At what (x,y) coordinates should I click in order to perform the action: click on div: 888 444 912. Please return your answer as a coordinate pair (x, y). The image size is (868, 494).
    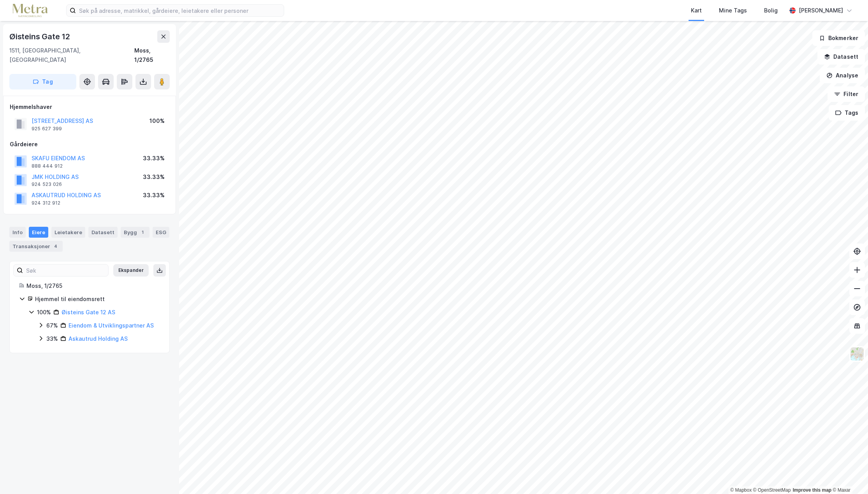
    Looking at the image, I should click on (47, 166).